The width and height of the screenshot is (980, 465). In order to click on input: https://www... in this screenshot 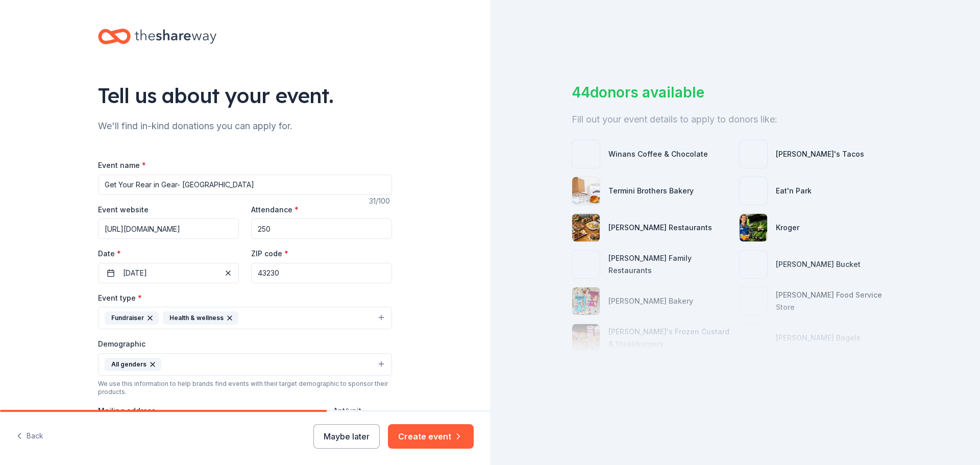, I will do `click(169, 229)`.